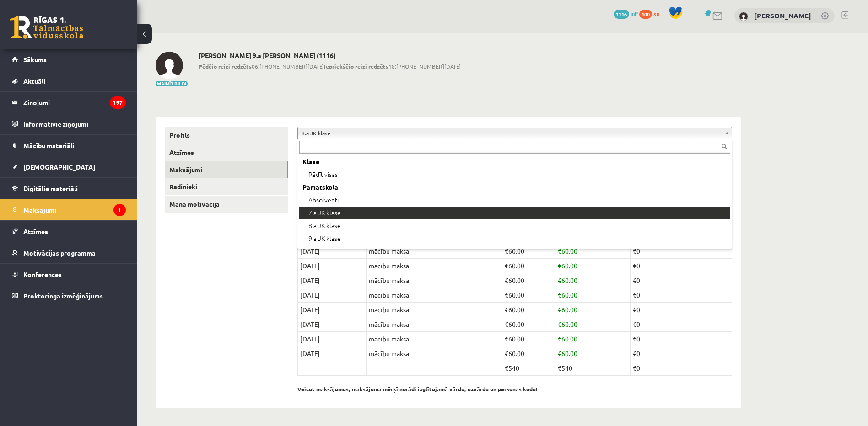  I want to click on div: Absolventi, so click(515, 201).